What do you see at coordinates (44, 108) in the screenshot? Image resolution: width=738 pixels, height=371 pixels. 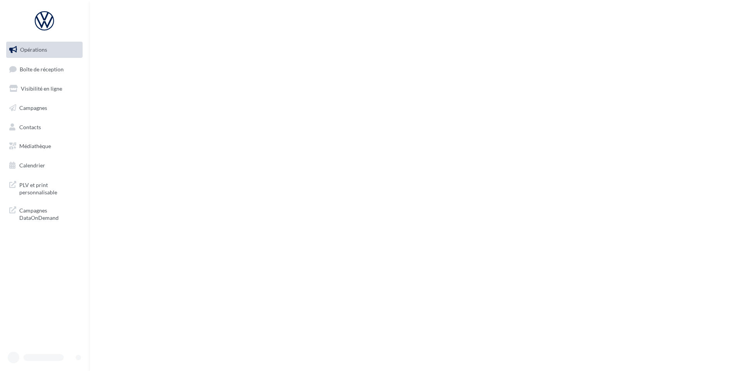 I see `a: Campagnes` at bounding box center [44, 108].